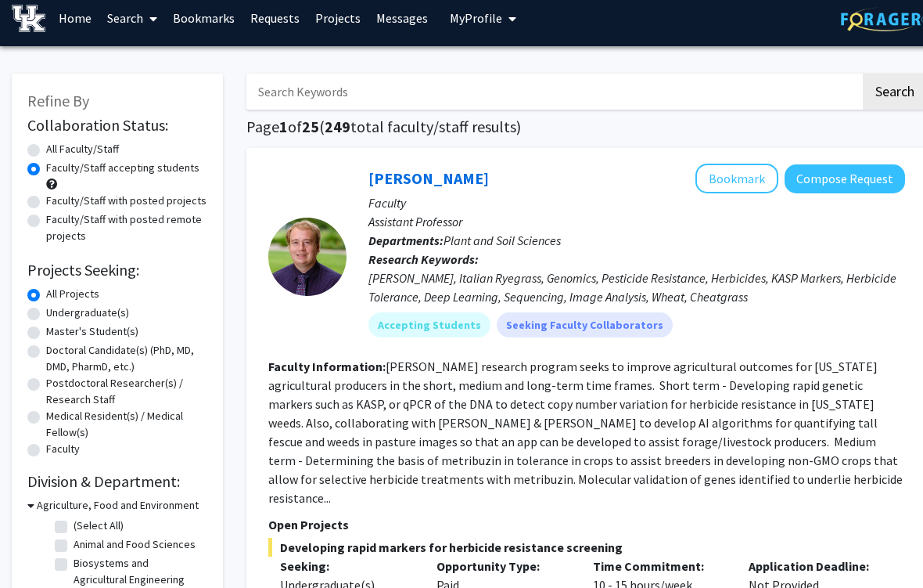 The image size is (923, 588). What do you see at coordinates (117, 506) in the screenshot?
I see `h3: Agriculture, Food and Environment` at bounding box center [117, 506].